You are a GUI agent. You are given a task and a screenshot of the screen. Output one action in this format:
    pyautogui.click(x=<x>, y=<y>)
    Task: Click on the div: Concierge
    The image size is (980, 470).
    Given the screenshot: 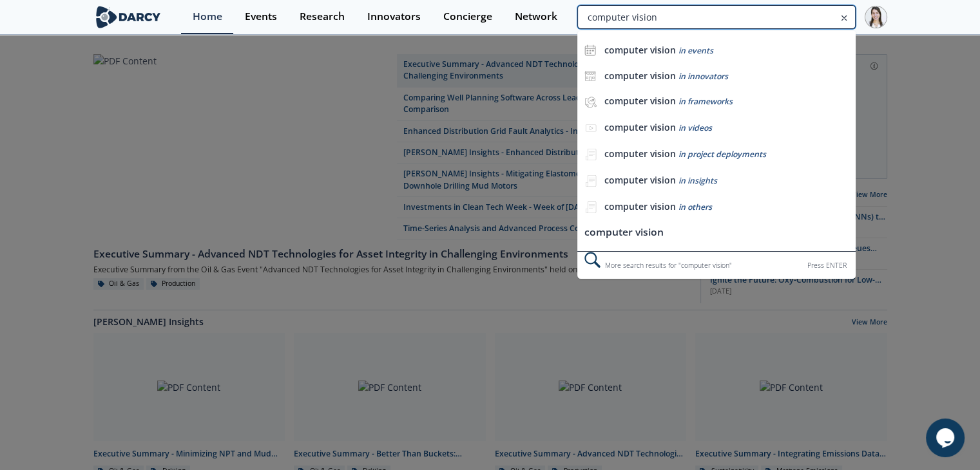 What is the action you would take?
    pyautogui.click(x=468, y=17)
    